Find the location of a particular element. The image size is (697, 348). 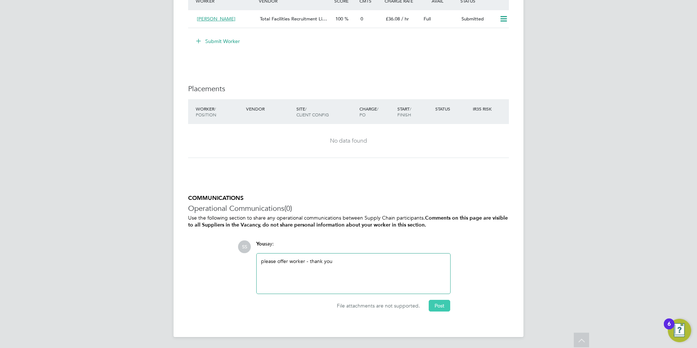

span: / Finish is located at coordinates (404, 112).